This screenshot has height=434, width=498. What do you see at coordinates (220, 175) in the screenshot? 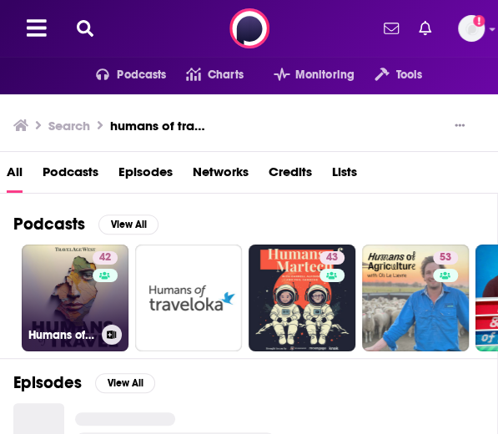
I see `span: Networks` at bounding box center [220, 175].